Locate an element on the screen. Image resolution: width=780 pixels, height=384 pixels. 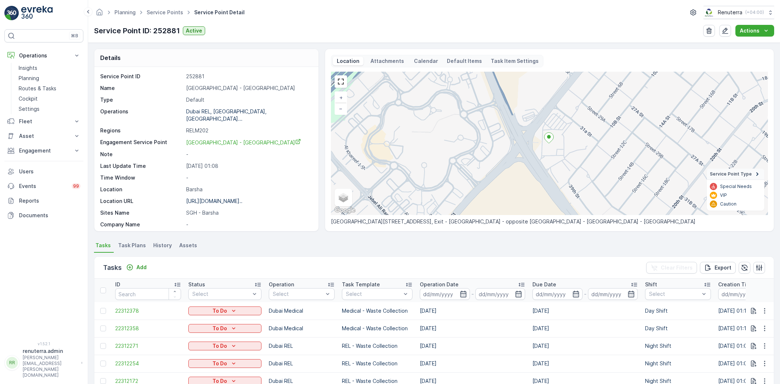
p: Barsha is located at coordinates (248, 189).